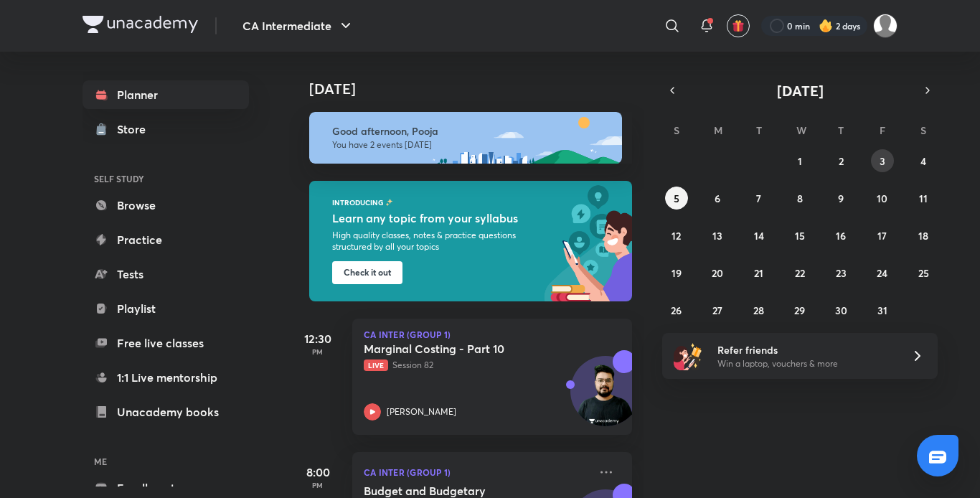 The height and width of the screenshot is (498, 980). What do you see at coordinates (166, 129) in the screenshot?
I see `a: Store` at bounding box center [166, 129].